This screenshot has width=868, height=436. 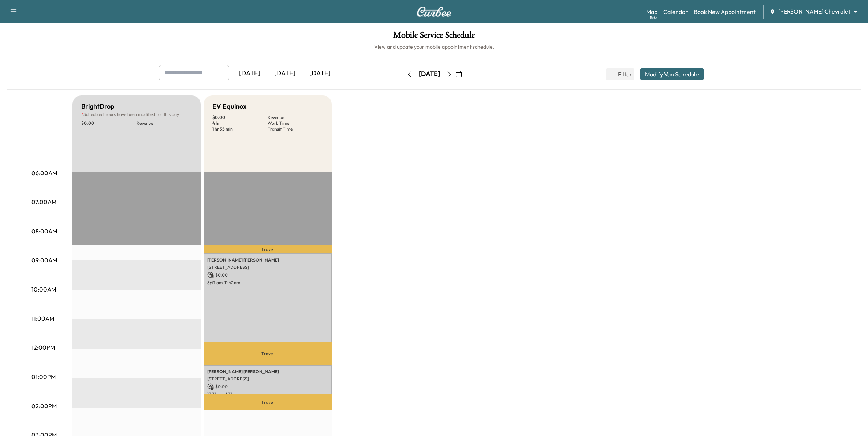 What do you see at coordinates (43, 318) in the screenshot?
I see `p: 11:00AM` at bounding box center [43, 318].